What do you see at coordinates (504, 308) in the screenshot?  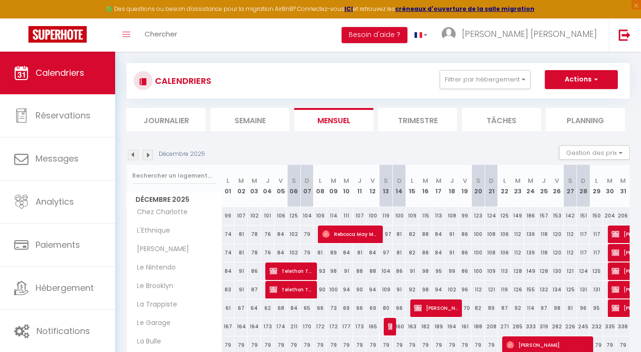 I see `div: 87` at bounding box center [504, 308].